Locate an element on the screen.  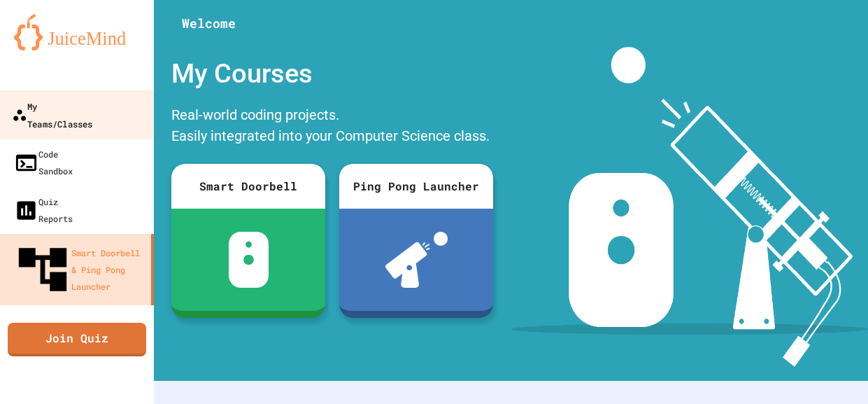
div: Ping Pong Launcher is located at coordinates (417, 186).